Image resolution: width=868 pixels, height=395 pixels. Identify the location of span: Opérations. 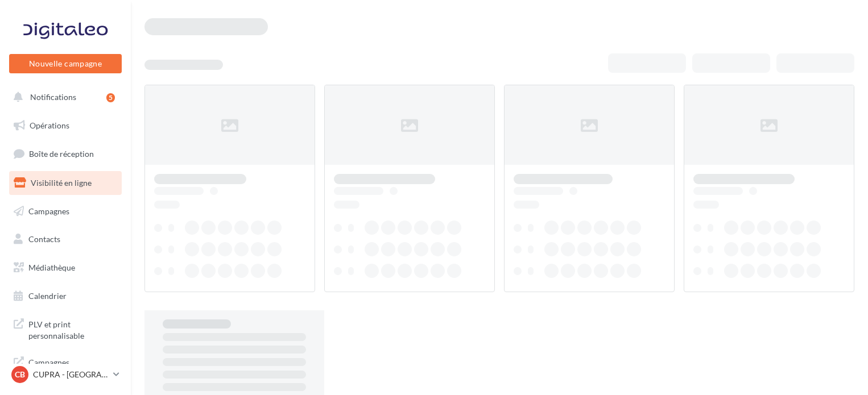
(50, 125).